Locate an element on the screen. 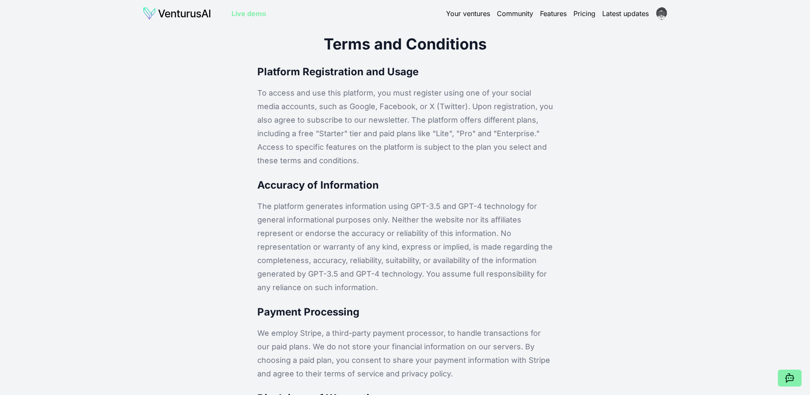  p: To access and use this platform, you must register using one of your social media accounts, such ... is located at coordinates (405, 127).